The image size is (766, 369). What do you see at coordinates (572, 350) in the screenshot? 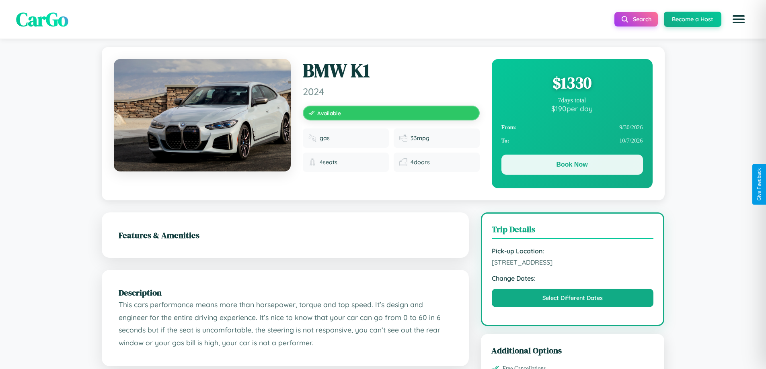
I see `h3: Additional Options` at bounding box center [572, 350].